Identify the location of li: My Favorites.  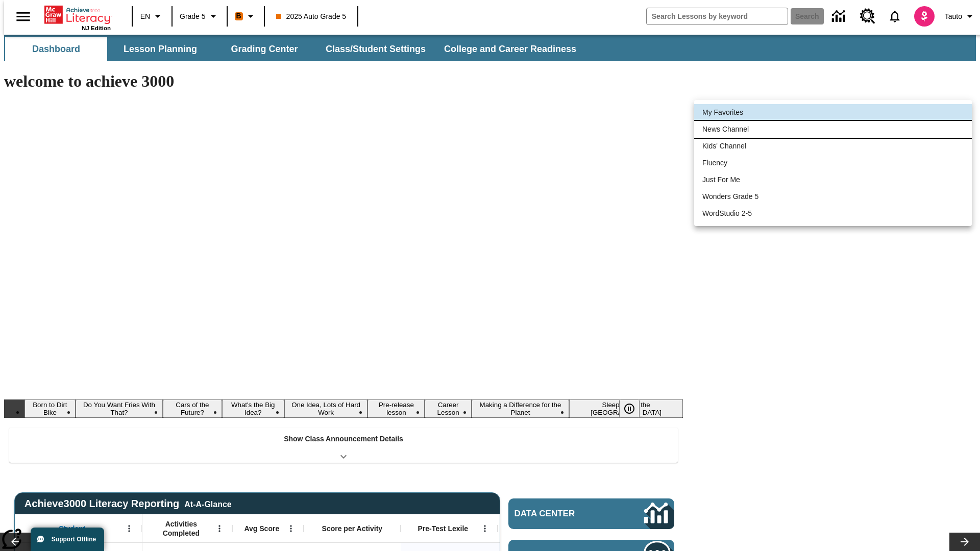
(833, 112).